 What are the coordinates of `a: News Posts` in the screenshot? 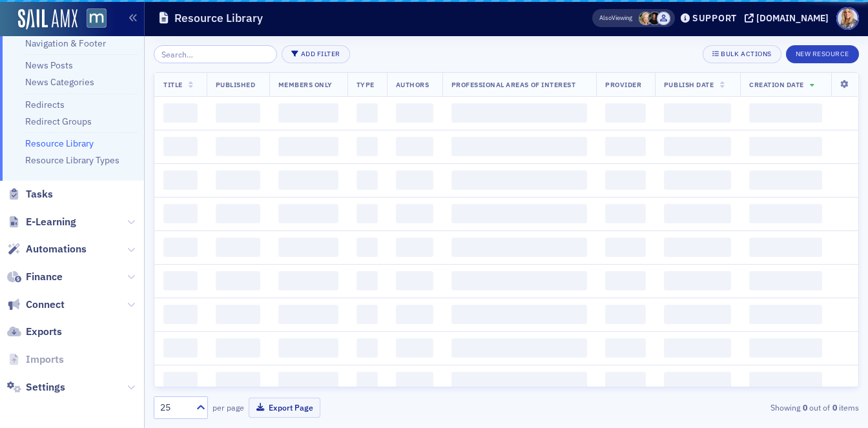 It's located at (49, 65).